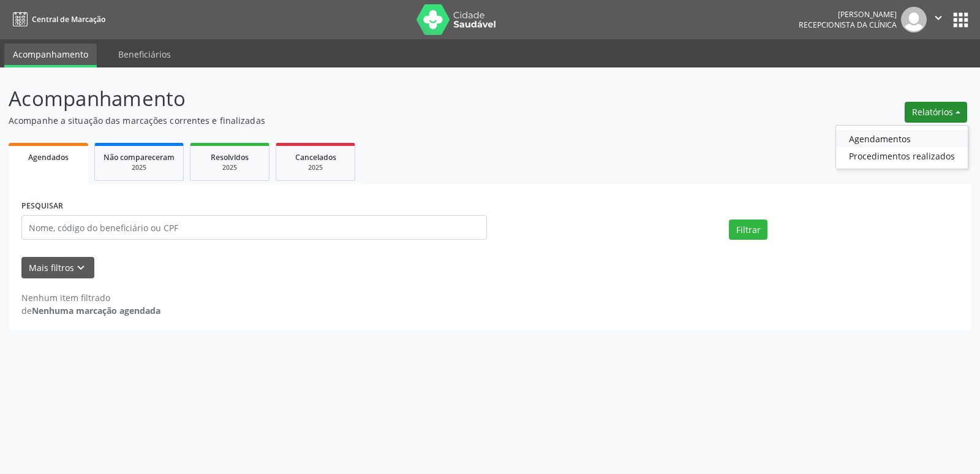  Describe the element at coordinates (43, 206) in the screenshot. I see `label: PESQUISAR` at that location.